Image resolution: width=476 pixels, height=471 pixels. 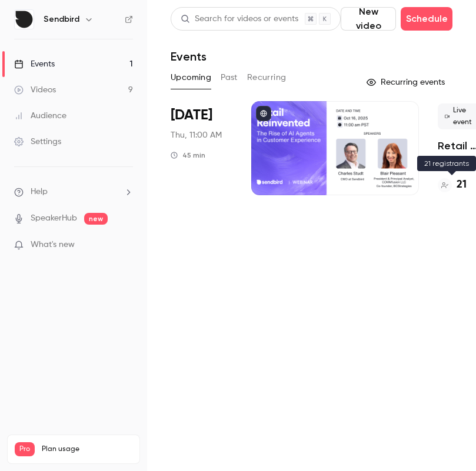 What do you see at coordinates (38, 142) in the screenshot?
I see `div: Settings` at bounding box center [38, 142].